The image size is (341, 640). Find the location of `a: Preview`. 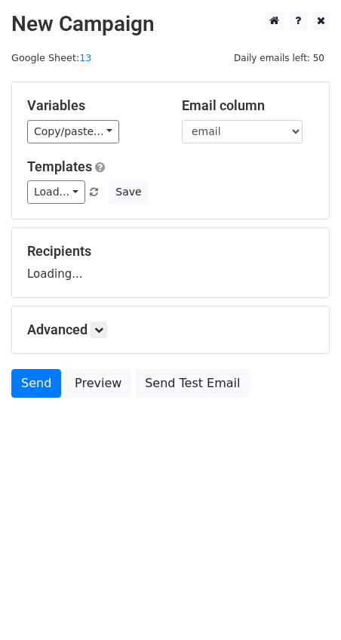

a: Preview is located at coordinates (98, 384).